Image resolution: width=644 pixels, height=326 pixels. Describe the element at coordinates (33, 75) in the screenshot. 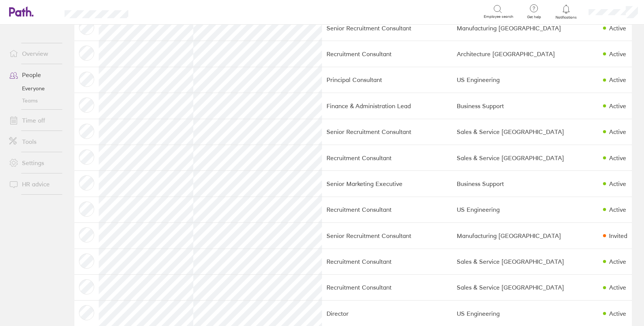

I see `a: People` at that location.